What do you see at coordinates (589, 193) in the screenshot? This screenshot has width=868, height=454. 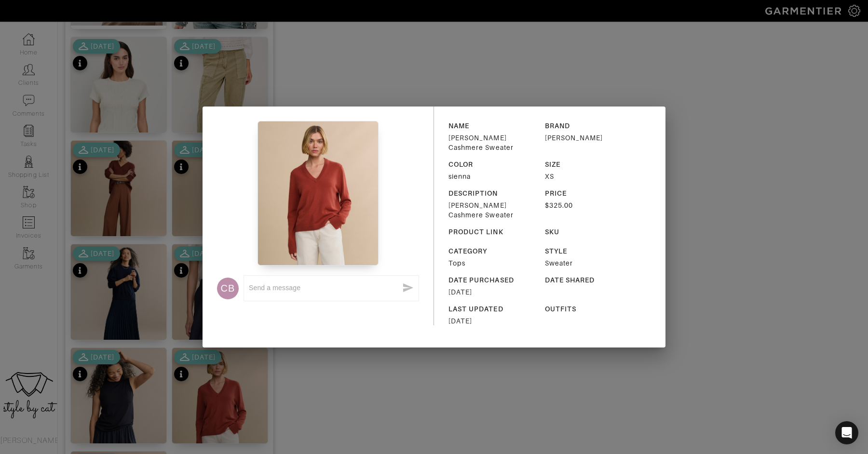 I see `div: PRICE` at bounding box center [589, 193].